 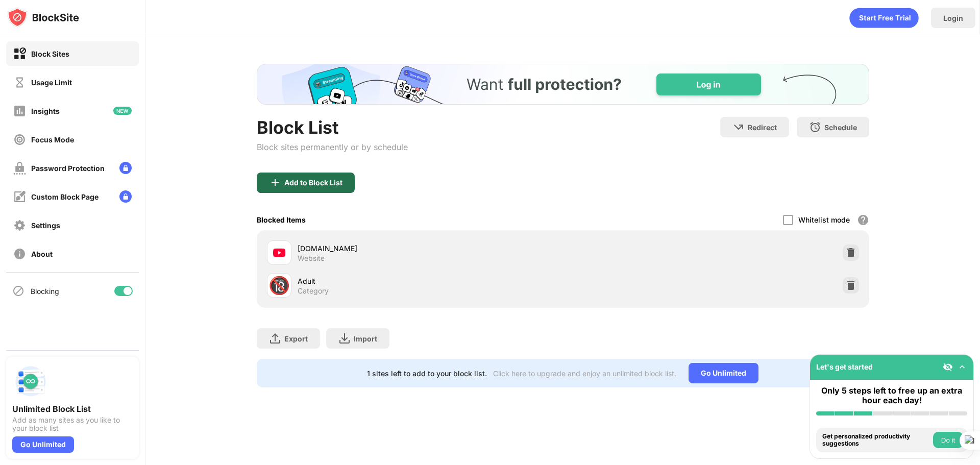 I want to click on div: Password Protection, so click(x=68, y=168).